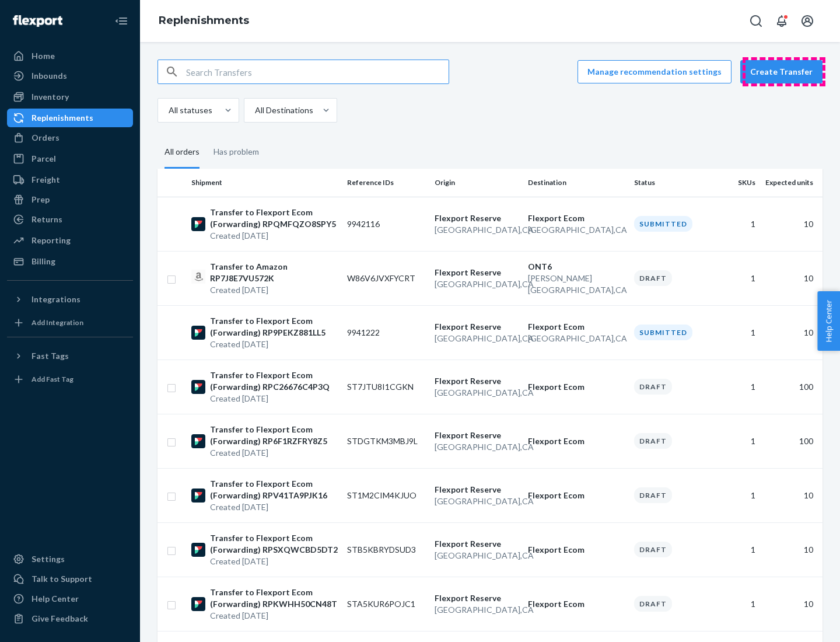 The height and width of the screenshot is (642, 840). I want to click on p: Transfer to Amazon RP7J8E7VU572K, so click(274, 273).